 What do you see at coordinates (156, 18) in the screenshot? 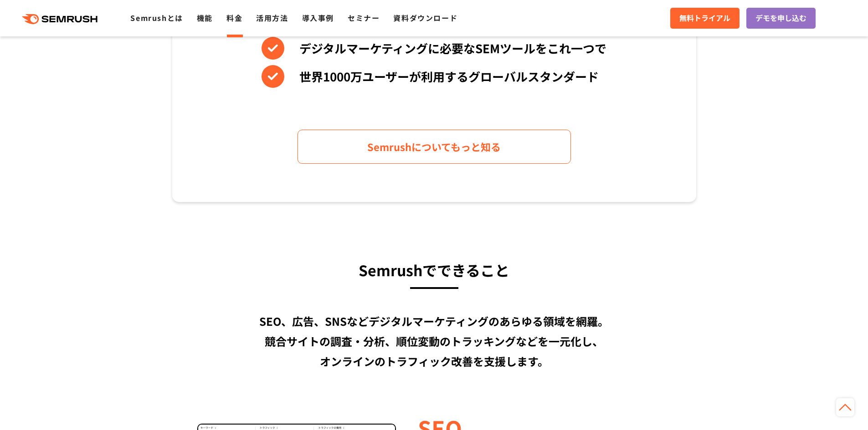
I see `a: Semrushとは` at bounding box center [156, 18].